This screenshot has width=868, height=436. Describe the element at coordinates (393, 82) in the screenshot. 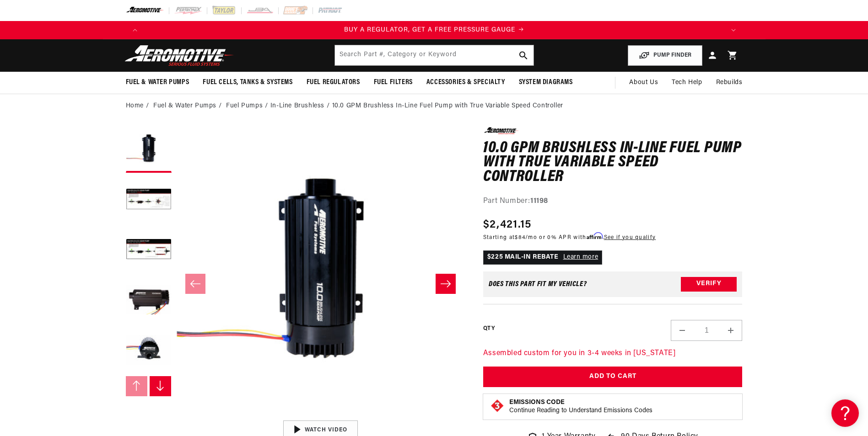

I see `span: Fuel Filters` at that location.